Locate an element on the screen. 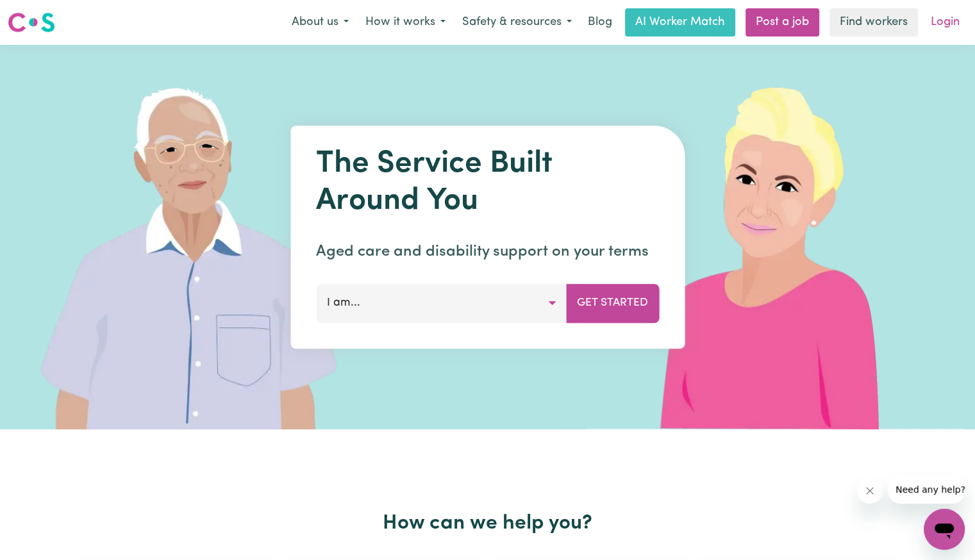 This screenshot has height=560, width=975. a: Find workers is located at coordinates (873, 23).